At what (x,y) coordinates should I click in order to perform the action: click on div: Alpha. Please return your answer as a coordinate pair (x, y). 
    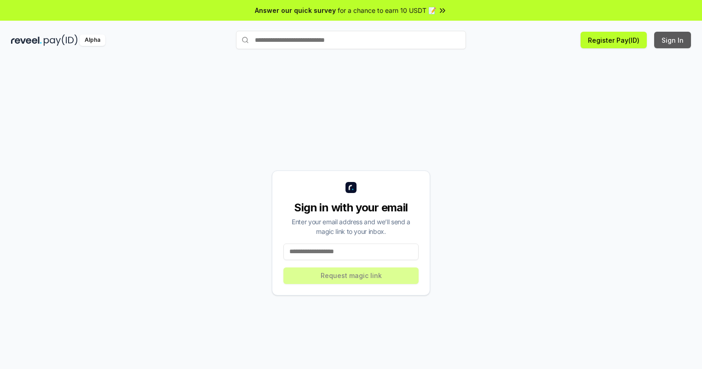
    Looking at the image, I should click on (92, 40).